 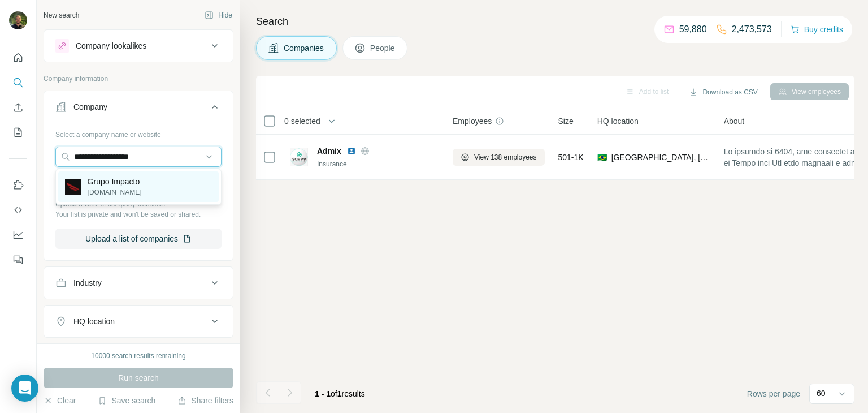 I want to click on span: results, so click(x=340, y=393).